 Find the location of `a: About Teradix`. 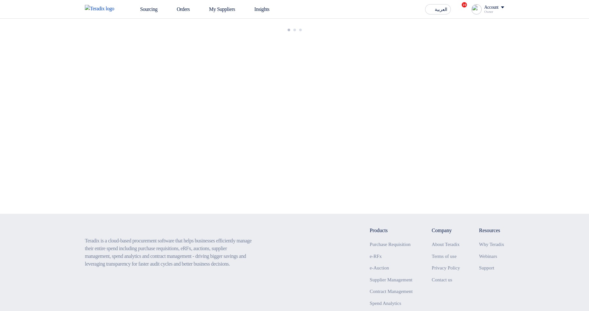

a: About Teradix is located at coordinates (446, 244).